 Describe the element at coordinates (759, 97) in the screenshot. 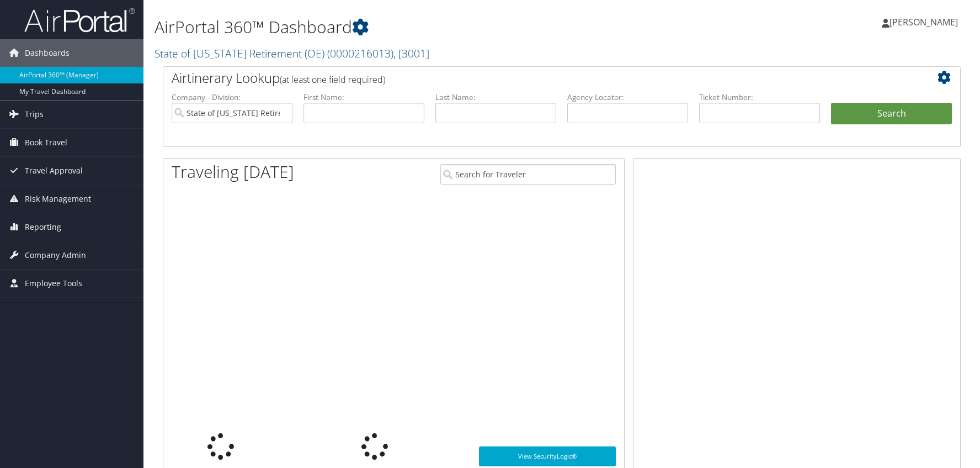

I see `label: Ticket Number:` at that location.